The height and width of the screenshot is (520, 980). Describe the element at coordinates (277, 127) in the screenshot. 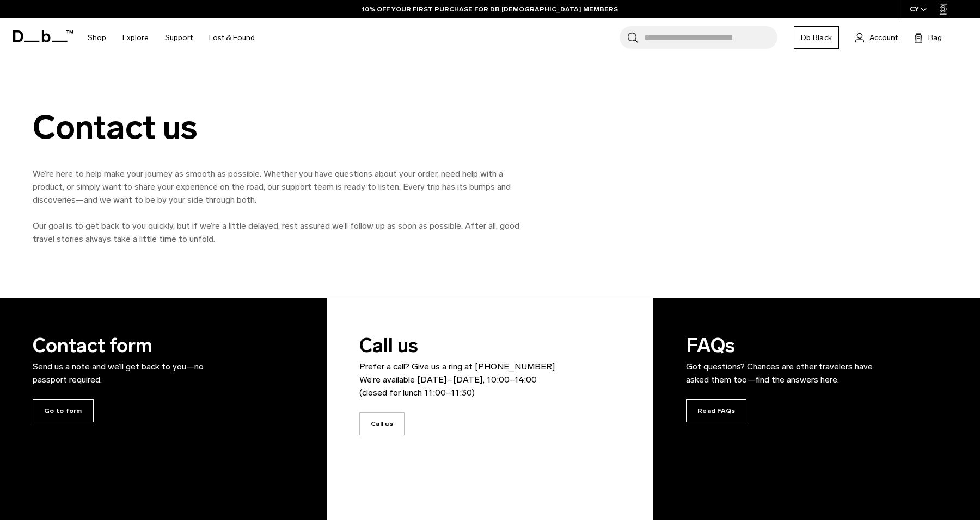

I see `div: Contact us` at that location.